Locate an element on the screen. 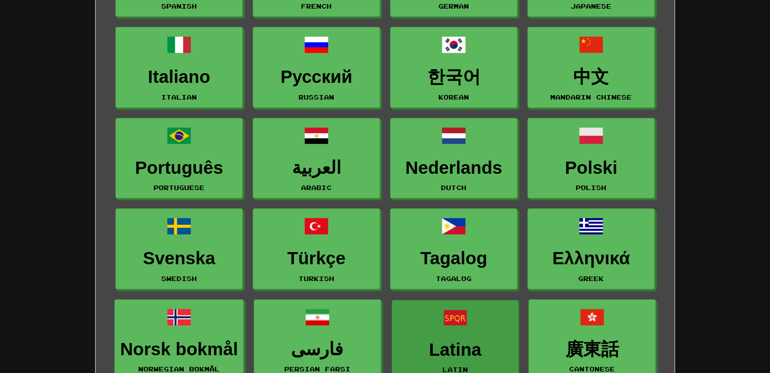 The width and height of the screenshot is (770, 373). h3: 한국어 is located at coordinates (453, 77).